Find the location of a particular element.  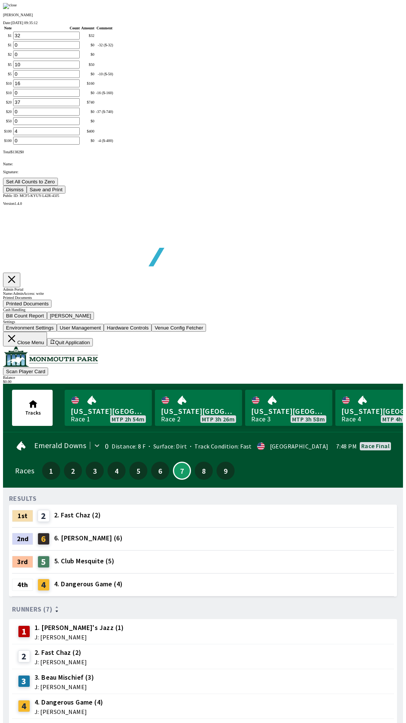

div: Version 1.4.0 is located at coordinates (203, 203).